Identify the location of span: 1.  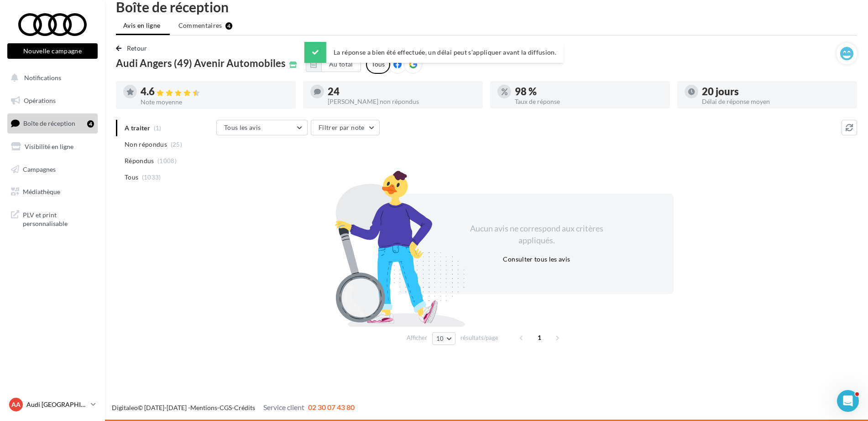
(540, 338).